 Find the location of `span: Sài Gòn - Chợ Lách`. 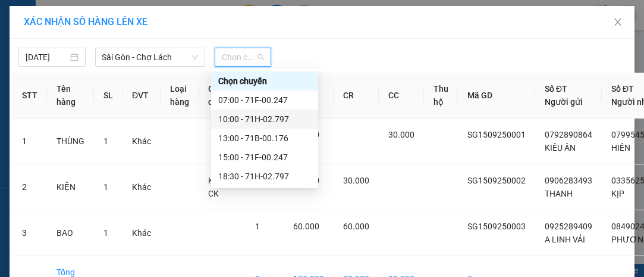

span: Sài Gòn - Chợ Lách is located at coordinates (150, 57).